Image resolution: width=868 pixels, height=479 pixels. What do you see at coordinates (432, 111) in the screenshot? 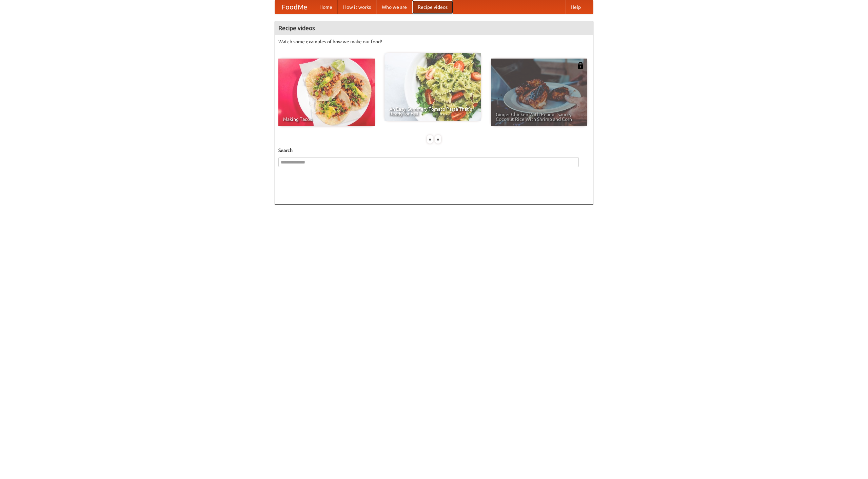
I see `span: An Easy, Summery Tomato Pasta That's Ready for Fall` at bounding box center [432, 111].